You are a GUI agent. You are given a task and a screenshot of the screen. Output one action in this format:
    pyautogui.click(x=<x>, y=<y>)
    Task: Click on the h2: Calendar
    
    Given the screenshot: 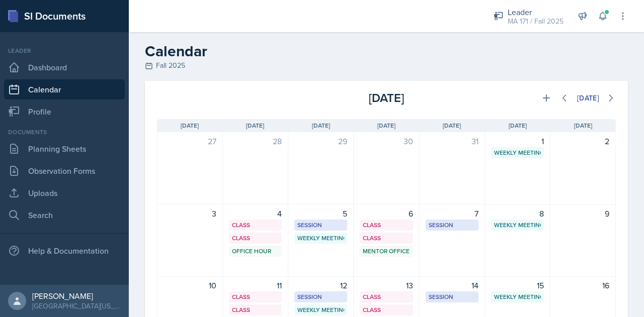 What is the action you would take?
    pyautogui.click(x=386, y=52)
    